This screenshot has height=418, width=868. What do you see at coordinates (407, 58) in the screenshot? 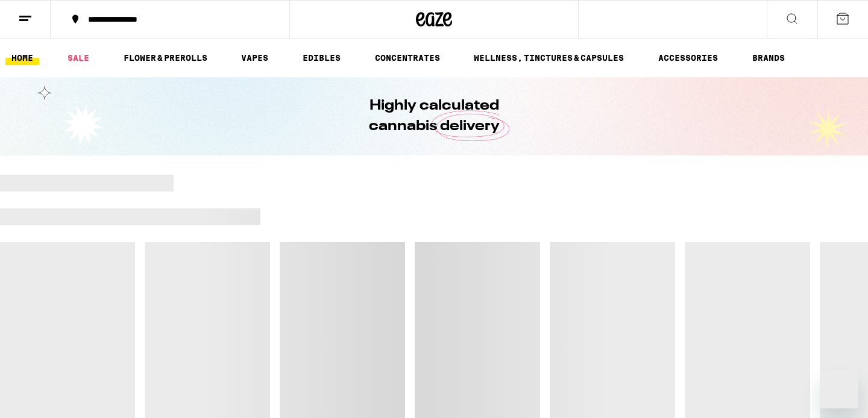
I see `a: CONCENTRATES` at bounding box center [407, 58].